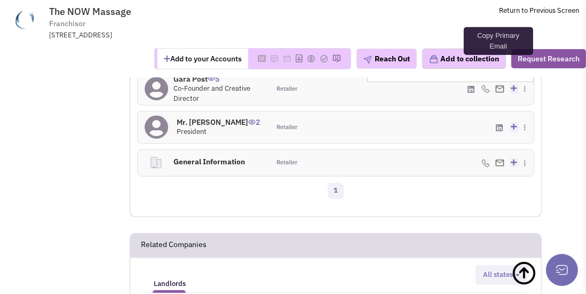 The width and height of the screenshot is (586, 294). I want to click on span: All states, so click(498, 274).